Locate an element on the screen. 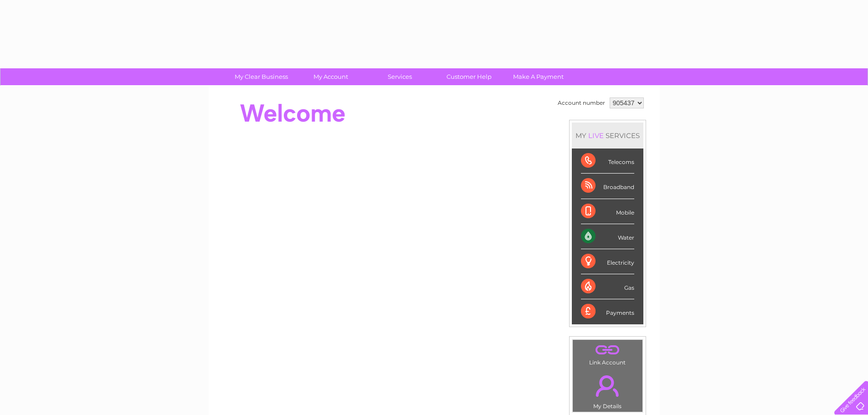  div: Electricity is located at coordinates (607, 262).